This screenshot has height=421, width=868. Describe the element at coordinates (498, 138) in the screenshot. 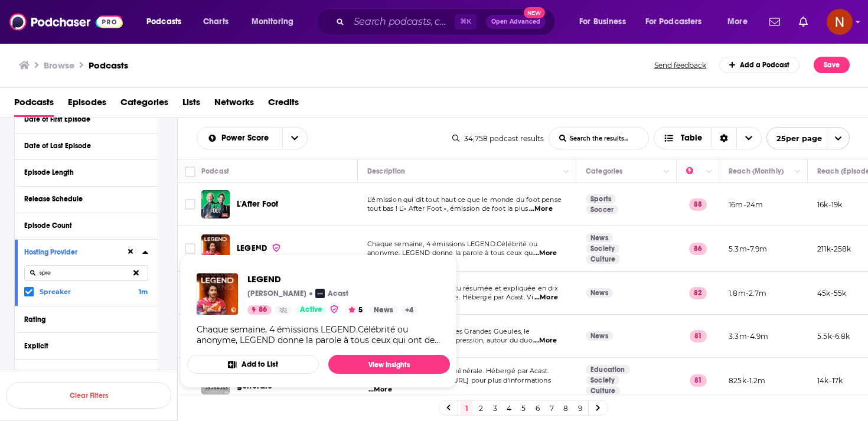

I see `div: 34,758 podcast results` at that location.